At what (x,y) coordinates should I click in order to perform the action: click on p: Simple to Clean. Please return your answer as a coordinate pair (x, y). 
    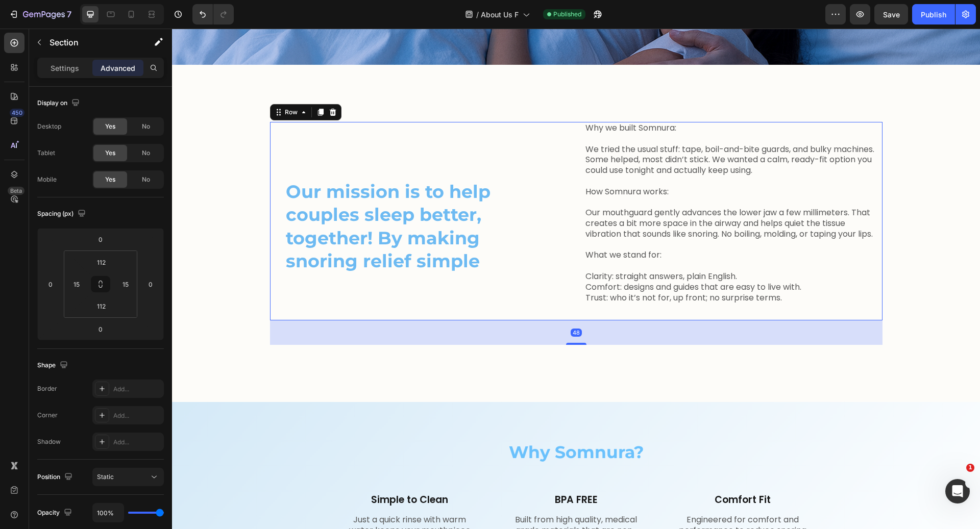
    Looking at the image, I should click on (238, 471).